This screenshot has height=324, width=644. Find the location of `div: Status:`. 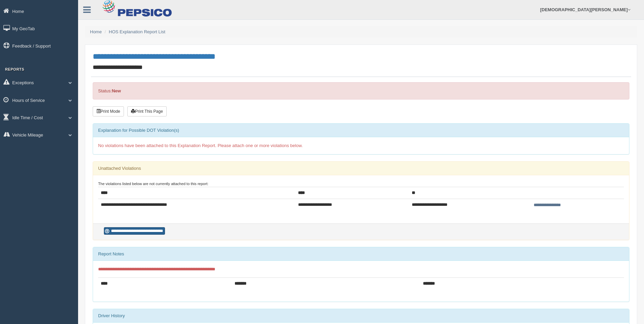

div: Status: is located at coordinates (361, 91).